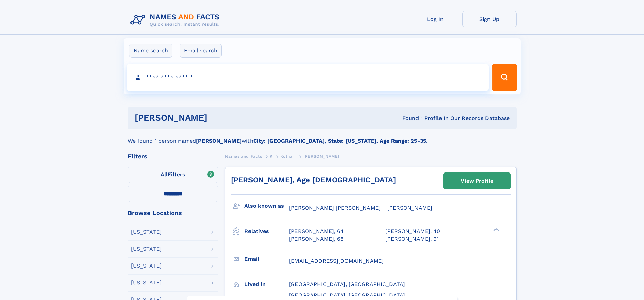 This screenshot has width=644, height=300. What do you see at coordinates (267, 284) in the screenshot?
I see `h3: Lived in` at bounding box center [267, 284].